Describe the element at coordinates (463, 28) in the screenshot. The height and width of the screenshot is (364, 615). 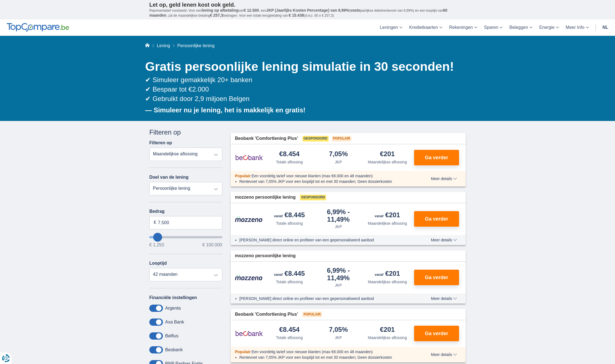
I see `a: Rekeningen` at that location.